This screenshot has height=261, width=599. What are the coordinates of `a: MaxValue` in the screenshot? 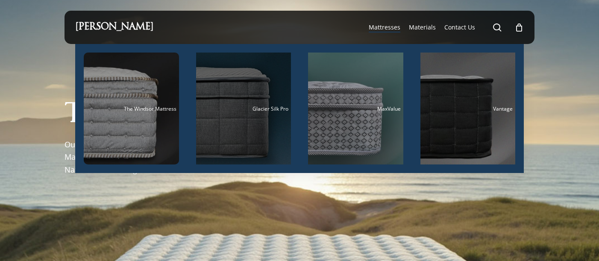 It's located at (356, 109).